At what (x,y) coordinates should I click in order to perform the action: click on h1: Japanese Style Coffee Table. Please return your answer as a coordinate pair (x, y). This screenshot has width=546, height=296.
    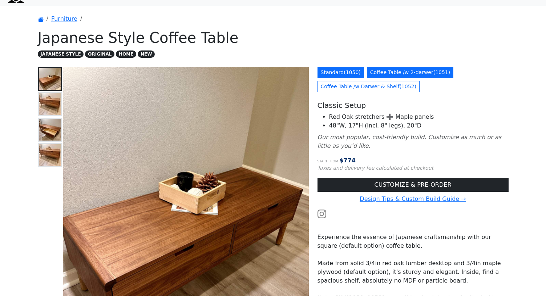
    Looking at the image, I should click on (273, 38).